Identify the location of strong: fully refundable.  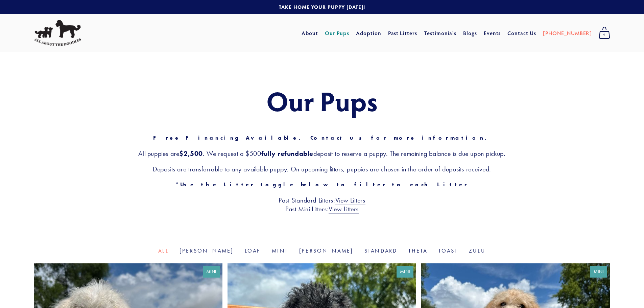
(287, 153).